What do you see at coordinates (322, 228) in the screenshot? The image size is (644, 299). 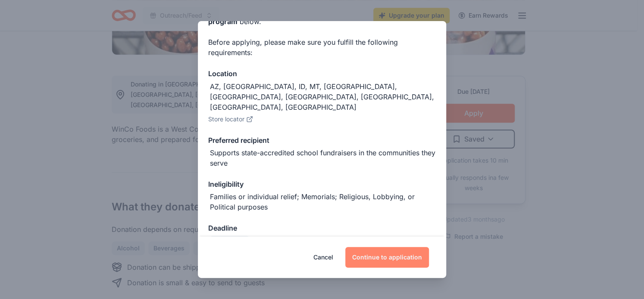 I see `div: Deadline` at bounding box center [322, 228].